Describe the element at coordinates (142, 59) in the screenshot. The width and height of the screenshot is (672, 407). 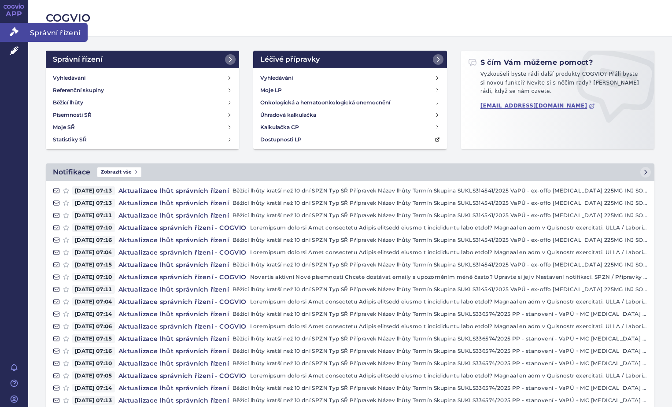
I see `a: Správní řízení` at that location.